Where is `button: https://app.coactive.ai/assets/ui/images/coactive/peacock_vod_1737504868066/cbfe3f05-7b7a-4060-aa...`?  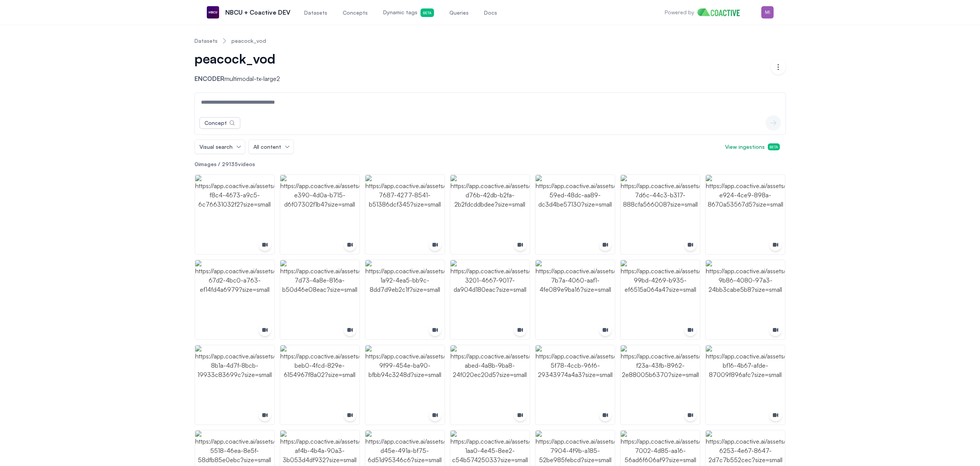 button: https://app.coactive.ai/assets/ui/images/coactive/peacock_vod_1737504868066/cbfe3f05-7b7a-4060-aa... is located at coordinates (575, 299).